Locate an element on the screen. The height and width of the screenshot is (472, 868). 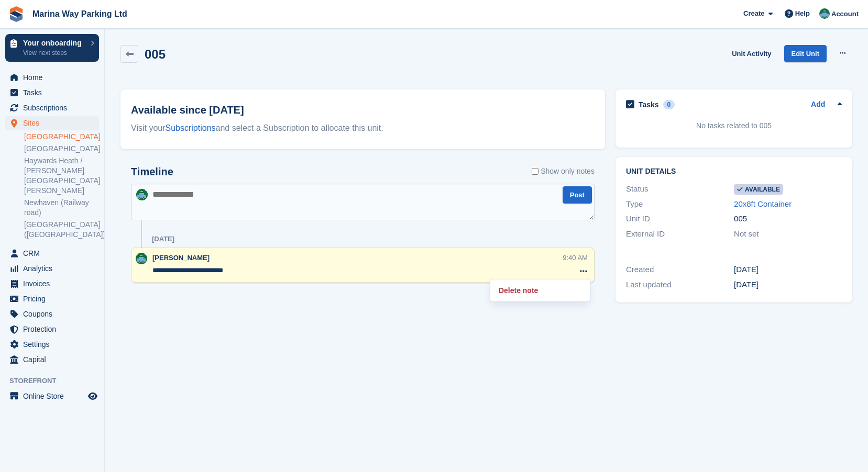
h2: Unit details is located at coordinates (733, 171).